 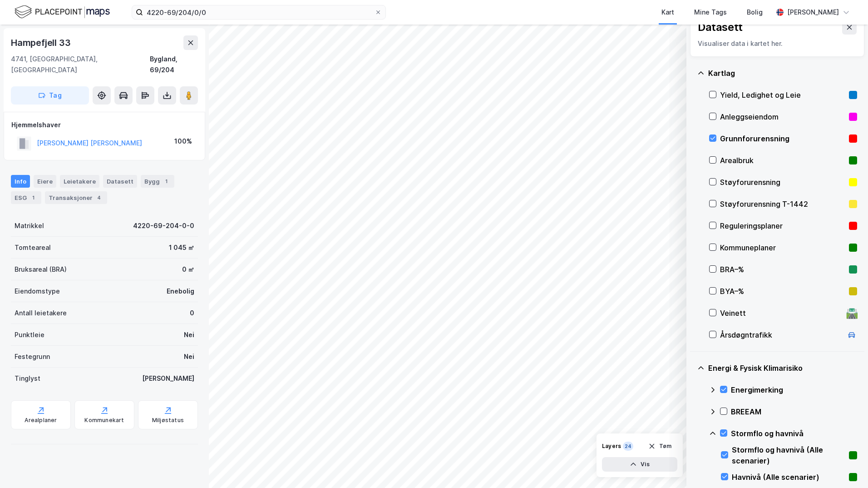 I want to click on div: Stormflo og havnivå, so click(x=794, y=433).